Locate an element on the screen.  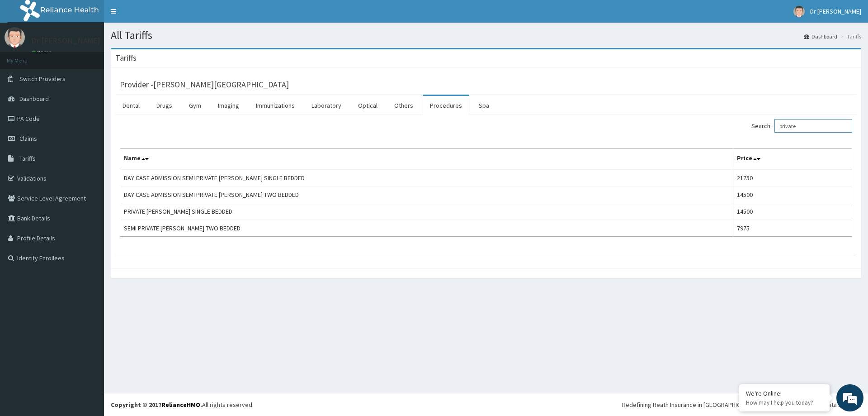
a: Online is located at coordinates (43, 52).